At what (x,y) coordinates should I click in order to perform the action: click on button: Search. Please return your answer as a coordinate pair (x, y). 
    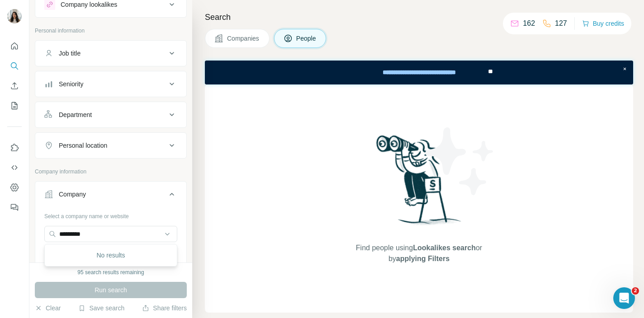
    Looking at the image, I should click on (15, 66).